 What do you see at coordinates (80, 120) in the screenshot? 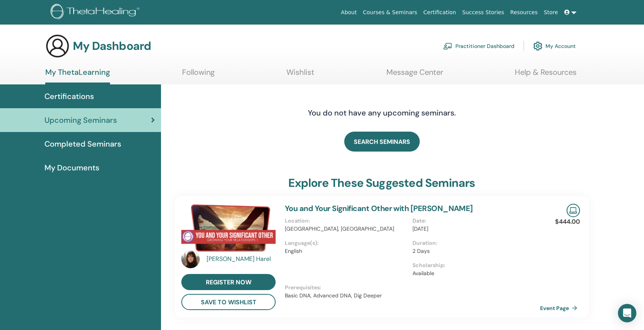
I see `span: Upcoming Seminars` at bounding box center [80, 120].